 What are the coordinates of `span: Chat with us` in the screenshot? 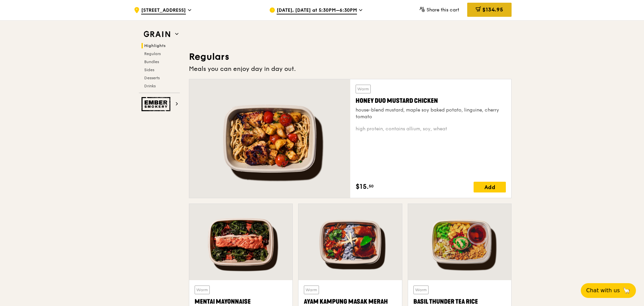 It's located at (603, 291).